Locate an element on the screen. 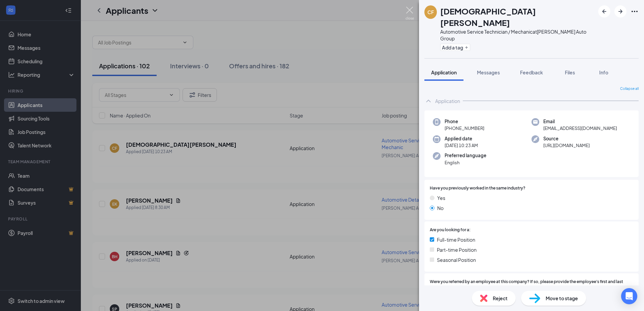  span: Were you referred by an employee at this company? If so, please provide the employee's first and ... is located at coordinates (532, 285).